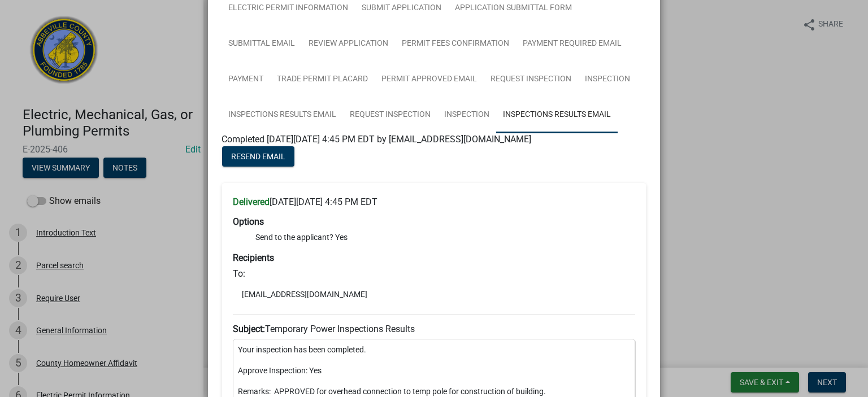 Image resolution: width=868 pixels, height=397 pixels. Describe the element at coordinates (456, 44) in the screenshot. I see `a: Permit Fees Confirmation` at that location.